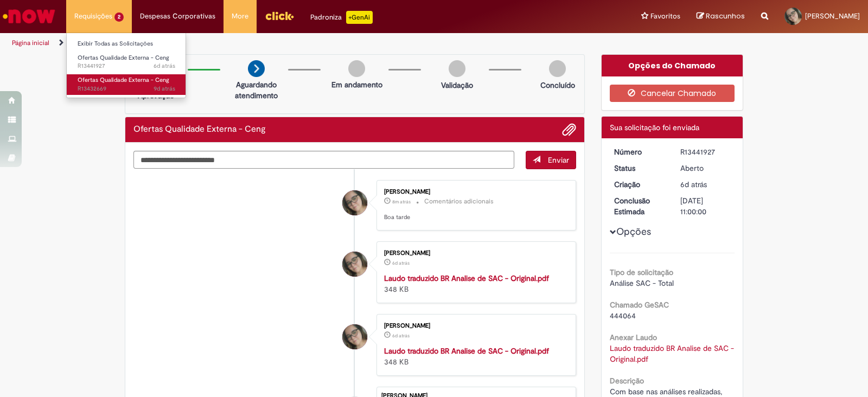 The height and width of the screenshot is (397, 868). Describe the element at coordinates (199, 129) in the screenshot. I see `h2: Ofertas Qualidade Externa - Ceng Histórico de tíquete` at that location.